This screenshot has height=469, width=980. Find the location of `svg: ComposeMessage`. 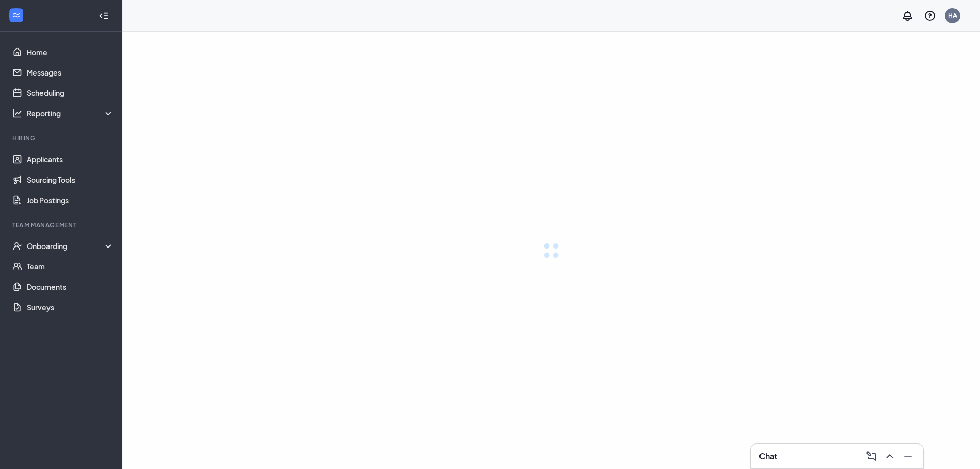

svg: ComposeMessage is located at coordinates (871, 456).